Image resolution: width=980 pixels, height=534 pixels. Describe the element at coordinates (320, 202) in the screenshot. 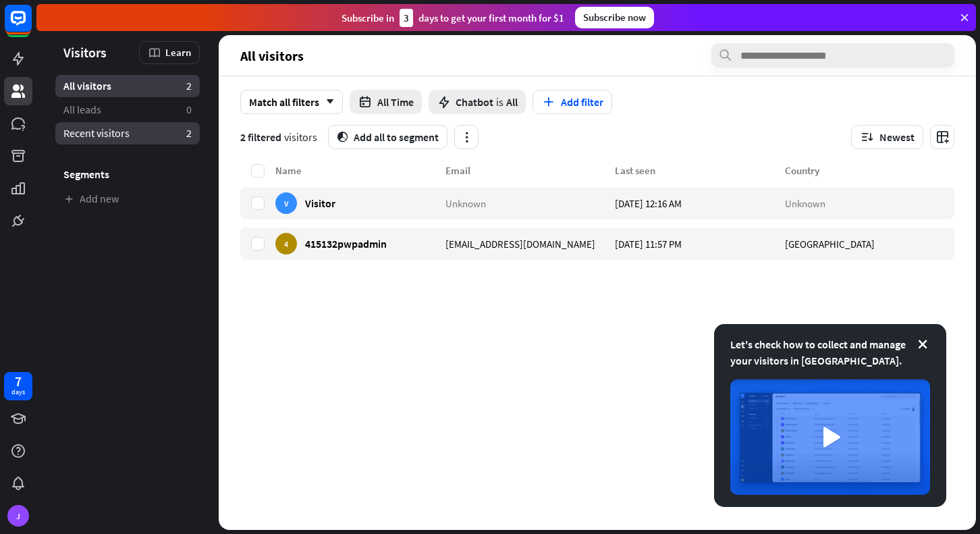

I see `span: Visitor` at that location.